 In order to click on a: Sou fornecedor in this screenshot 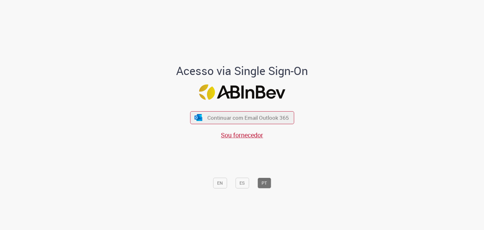, I will do `click(242, 135)`.